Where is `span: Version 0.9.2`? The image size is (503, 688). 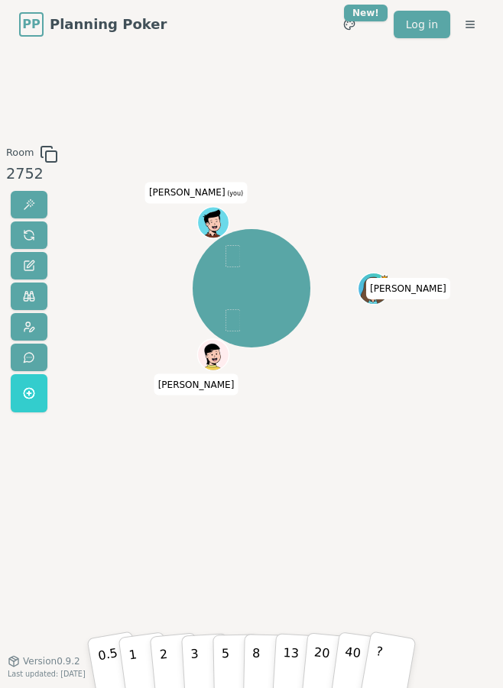
span: Version 0.9.2 is located at coordinates (51, 661).